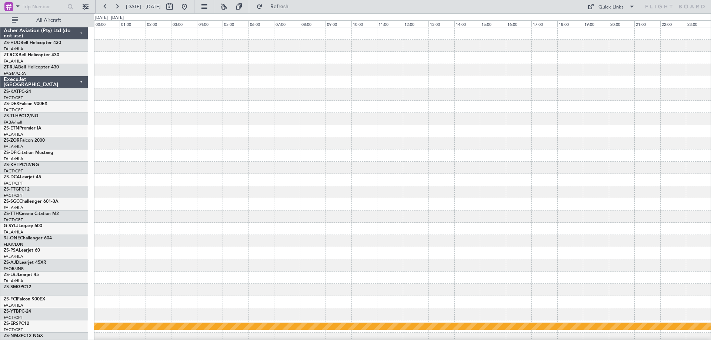 The image size is (711, 340). What do you see at coordinates (14, 269) in the screenshot?
I see `a: FAOR/JNB` at bounding box center [14, 269].